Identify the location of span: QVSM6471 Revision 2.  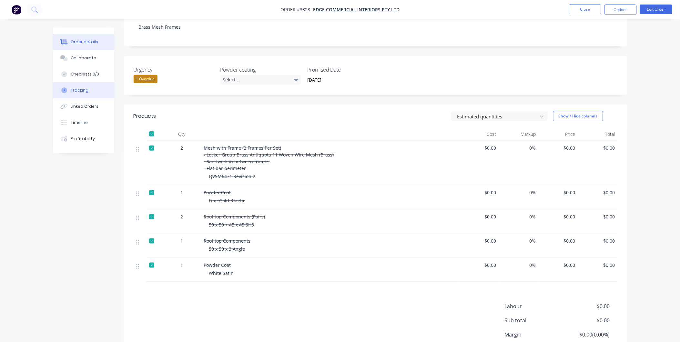
(232, 176).